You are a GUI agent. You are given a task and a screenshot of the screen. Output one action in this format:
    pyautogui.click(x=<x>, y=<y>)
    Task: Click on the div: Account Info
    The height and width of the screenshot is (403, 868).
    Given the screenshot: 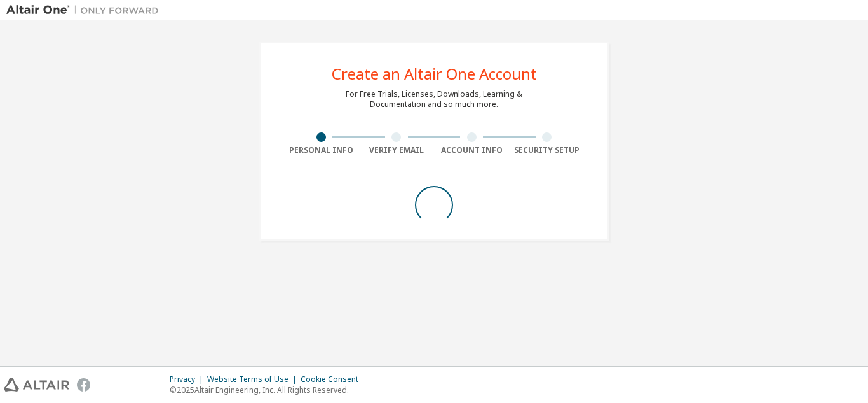 What is the action you would take?
    pyautogui.click(x=472, y=150)
    